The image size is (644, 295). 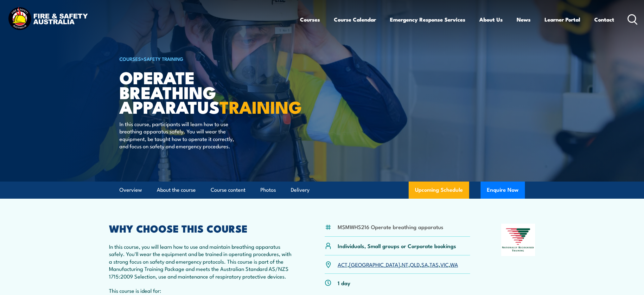 What do you see at coordinates (355, 19) in the screenshot?
I see `a: Course Calendar` at bounding box center [355, 19].